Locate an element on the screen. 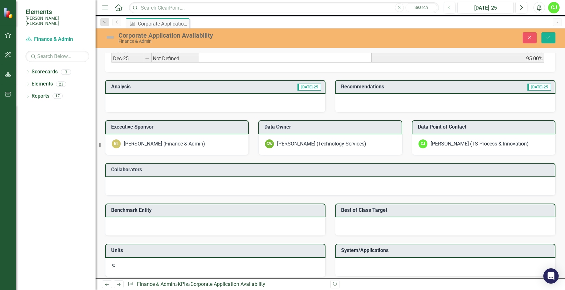  h3: Collaborators is located at coordinates (331, 170).